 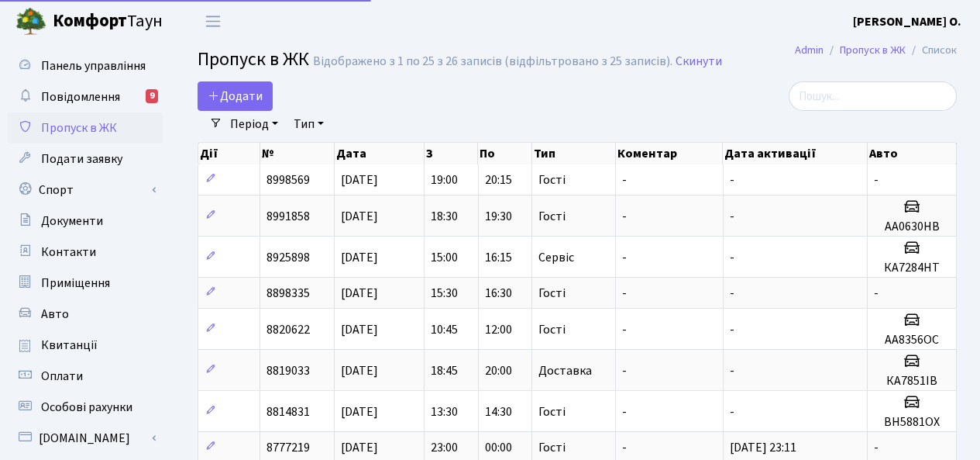 What do you see at coordinates (85, 376) in the screenshot?
I see `a: Оплати` at bounding box center [85, 376].